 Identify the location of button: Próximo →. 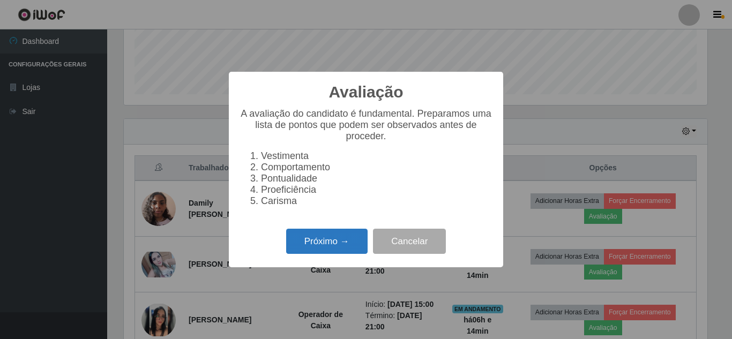
(327, 241).